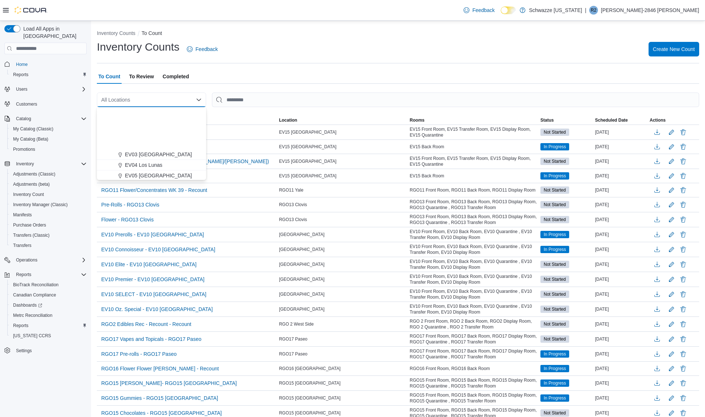 Image resolution: width=705 pixels, height=417 pixels. I want to click on button: Purchase Orders, so click(48, 225).